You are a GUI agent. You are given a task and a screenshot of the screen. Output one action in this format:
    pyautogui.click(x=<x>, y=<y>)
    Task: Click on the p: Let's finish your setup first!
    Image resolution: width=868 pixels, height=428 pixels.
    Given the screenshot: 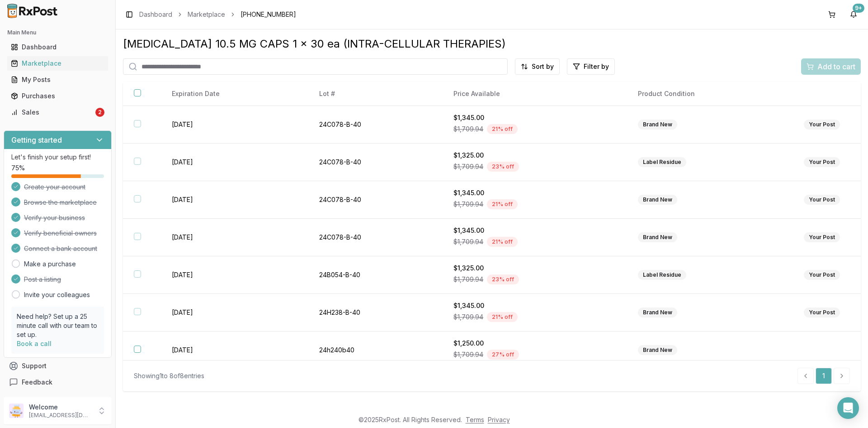 What is the action you would take?
    pyautogui.click(x=57, y=157)
    